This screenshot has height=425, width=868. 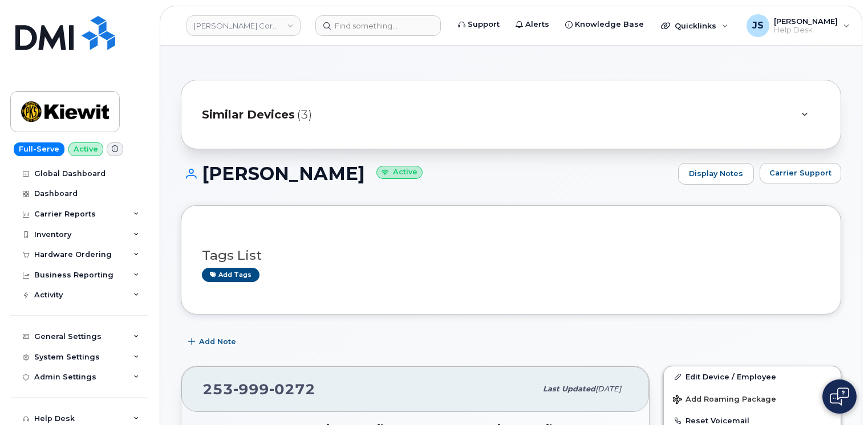 I want to click on span: 253, so click(x=259, y=389).